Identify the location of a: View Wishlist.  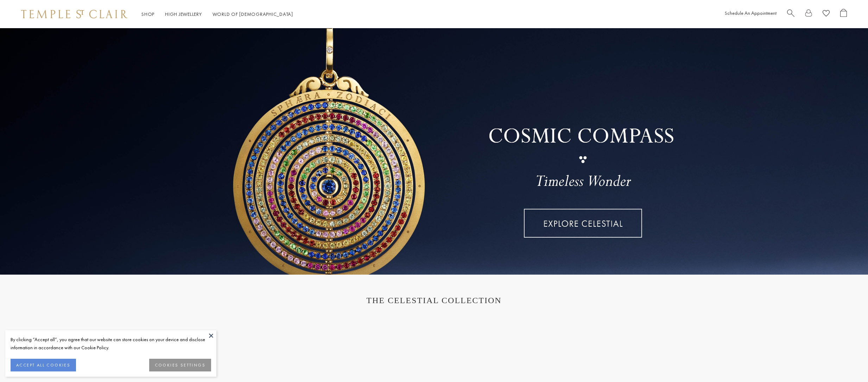
(826, 14).